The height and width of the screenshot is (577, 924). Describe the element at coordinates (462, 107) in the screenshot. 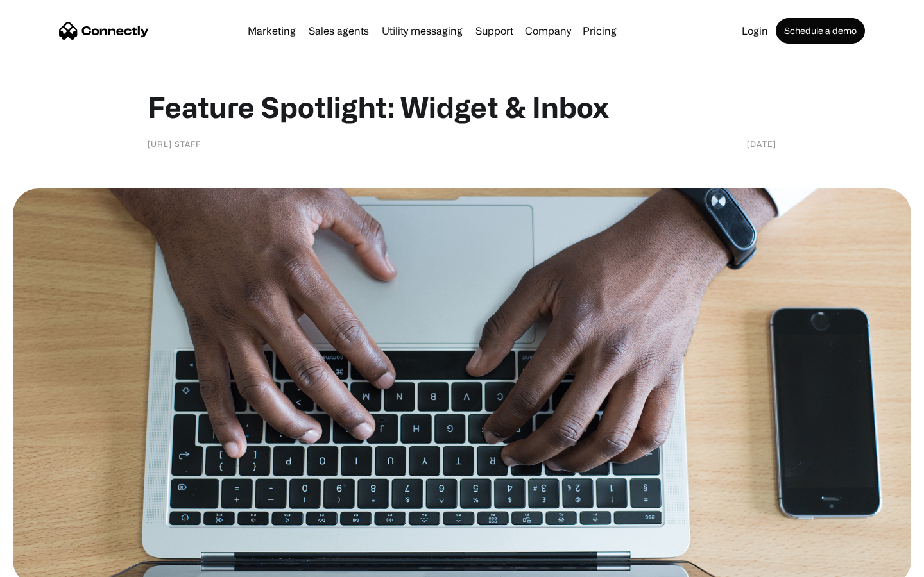

I see `h1: Feature Spotlight: Widget & Inbox` at that location.